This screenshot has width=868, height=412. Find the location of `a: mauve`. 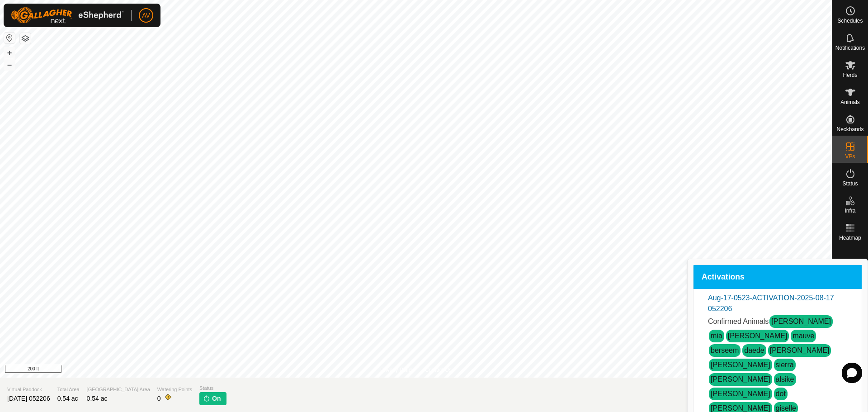

a: mauve is located at coordinates (803, 336).